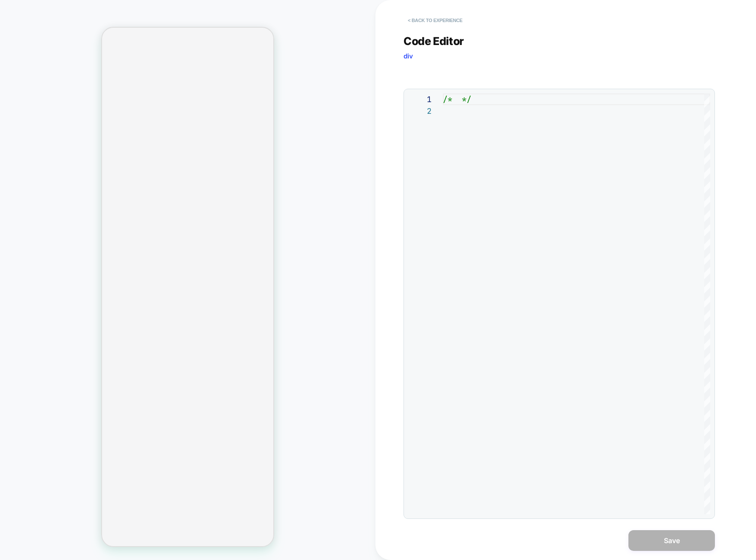  Describe the element at coordinates (434, 41) in the screenshot. I see `span: Code Editor` at that location.